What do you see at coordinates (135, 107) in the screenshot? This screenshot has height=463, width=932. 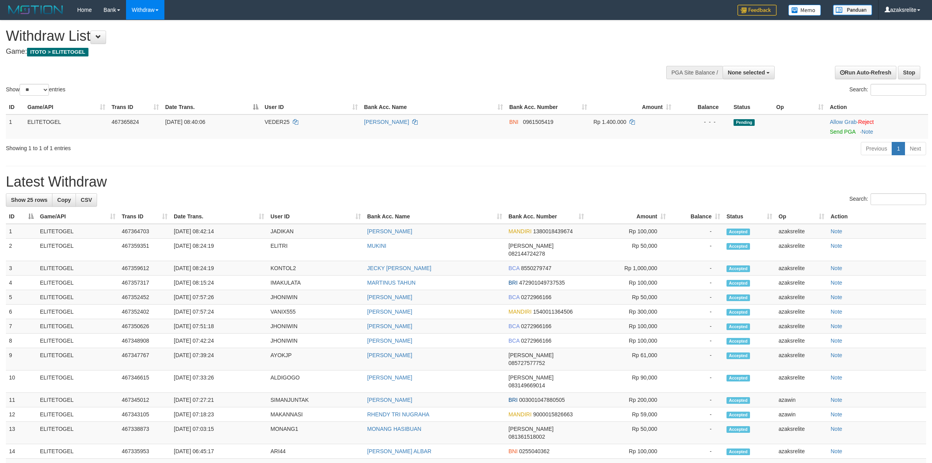 I see `th: Trans ID: activate to sort column ascending` at bounding box center [135, 107].